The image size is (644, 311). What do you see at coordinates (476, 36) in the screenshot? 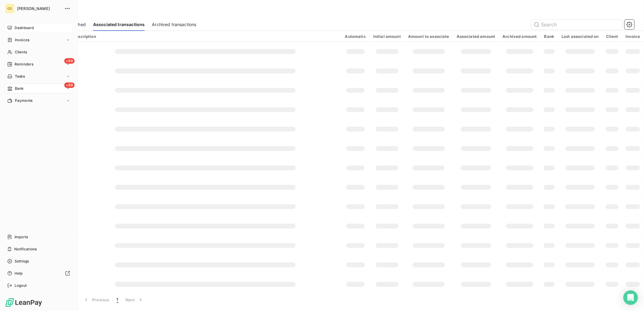
I see `div: Associated amount` at bounding box center [476, 36].